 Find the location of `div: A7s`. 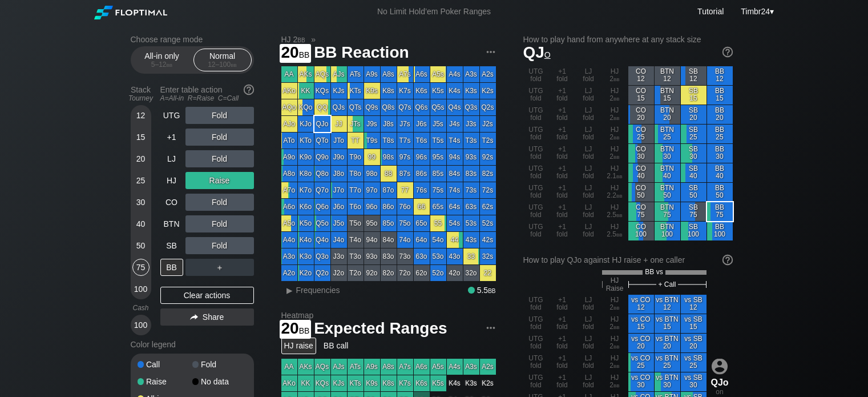

div: A7s is located at coordinates (405, 74).